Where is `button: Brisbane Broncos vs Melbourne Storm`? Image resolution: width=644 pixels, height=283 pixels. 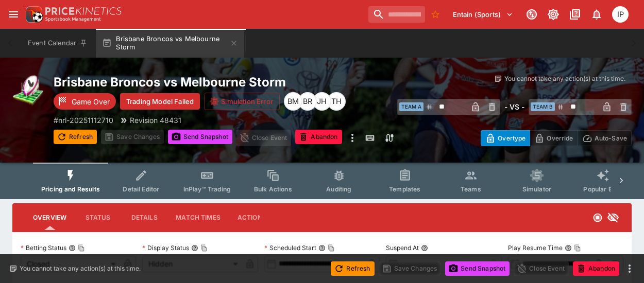
button: Brisbane Broncos vs Melbourne Storm is located at coordinates (170, 43).